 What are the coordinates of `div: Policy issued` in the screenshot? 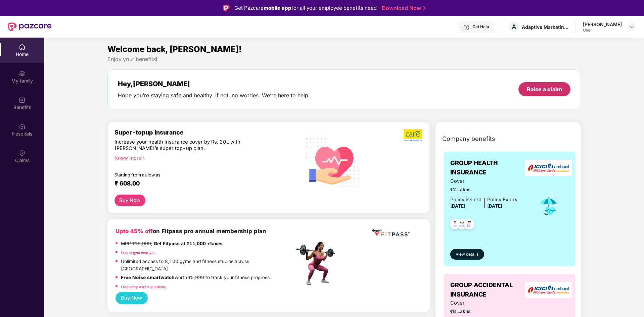 It's located at (466, 200).